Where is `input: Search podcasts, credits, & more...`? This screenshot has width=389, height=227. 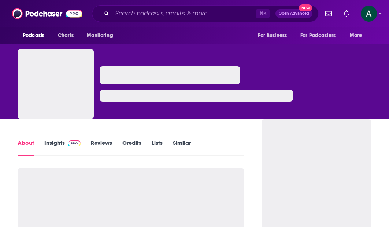
input: Search podcasts, credits, & more... is located at coordinates (184, 14).